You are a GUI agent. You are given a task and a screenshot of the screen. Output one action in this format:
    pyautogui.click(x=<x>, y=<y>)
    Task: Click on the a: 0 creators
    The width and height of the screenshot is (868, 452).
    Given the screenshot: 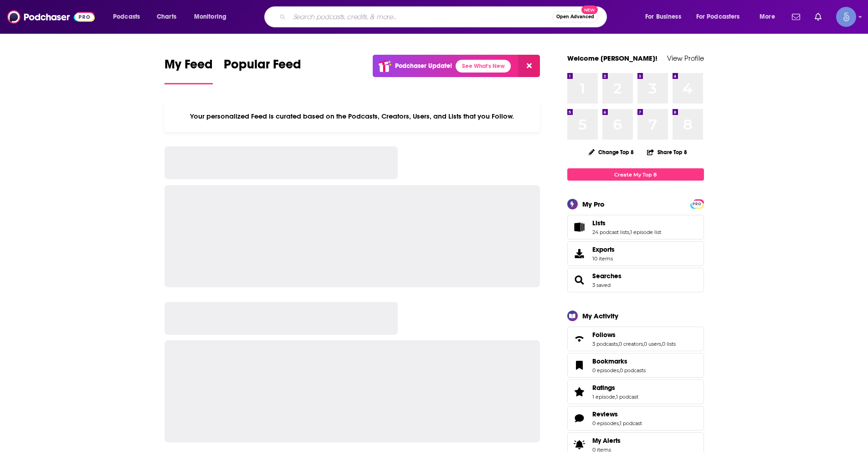 What is the action you would take?
    pyautogui.click(x=631, y=343)
    